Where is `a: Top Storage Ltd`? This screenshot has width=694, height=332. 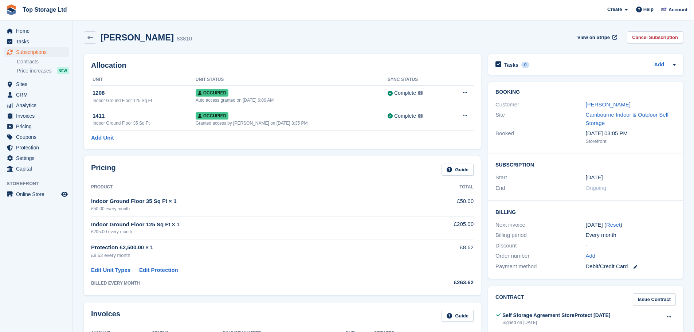 a: Top Storage Ltd is located at coordinates (44, 9).